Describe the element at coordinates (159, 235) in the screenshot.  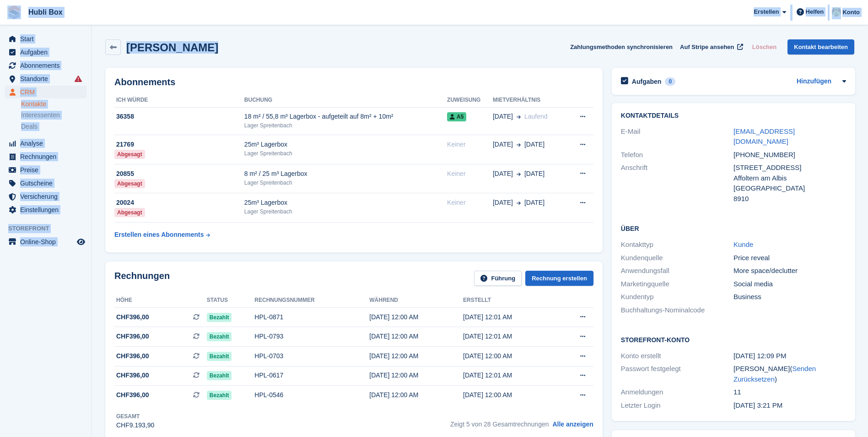
I see `div: Erstellen eines Abonnements` at that location.